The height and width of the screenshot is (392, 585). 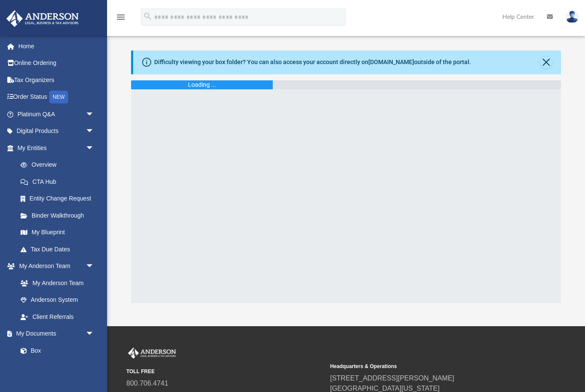 I want to click on a: My Blueprint, so click(x=57, y=233).